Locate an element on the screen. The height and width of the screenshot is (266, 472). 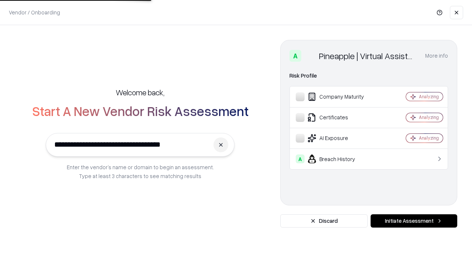
p: Vendor / Onboarding is located at coordinates (34, 12).